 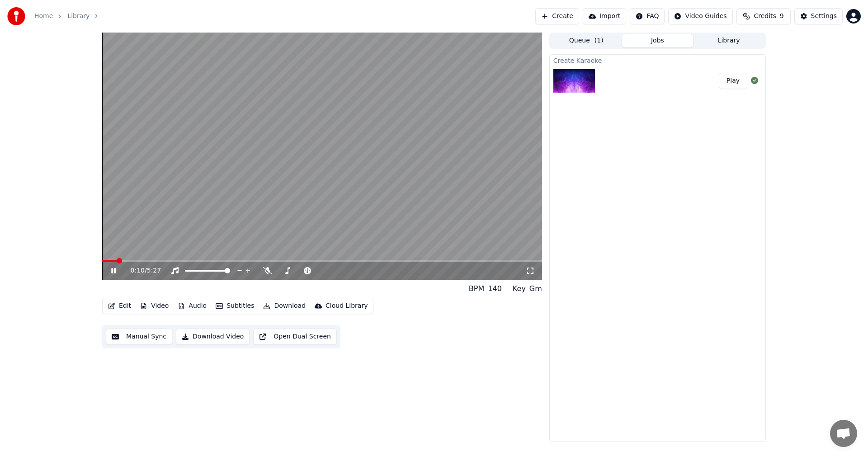 I want to click on span: Credits, so click(x=765, y=16).